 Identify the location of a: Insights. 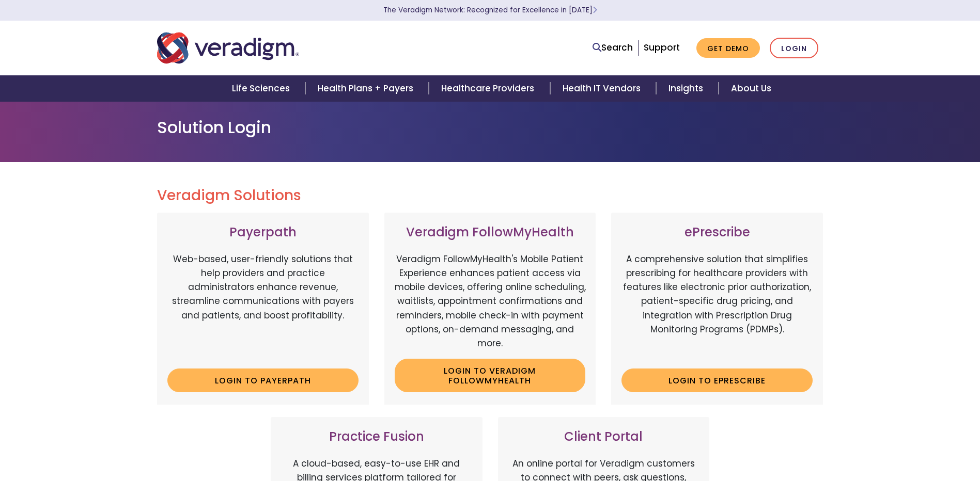
(687, 88).